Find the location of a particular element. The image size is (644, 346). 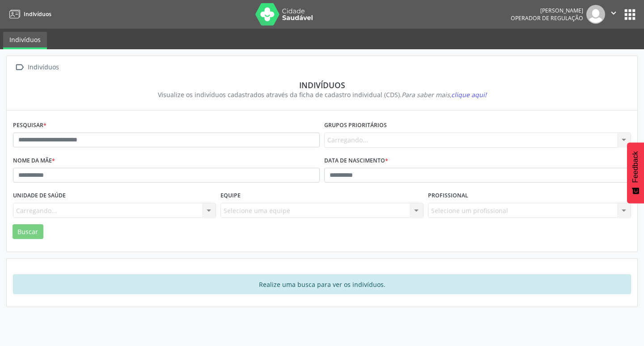

label: Unidade de saúde is located at coordinates (40, 195).